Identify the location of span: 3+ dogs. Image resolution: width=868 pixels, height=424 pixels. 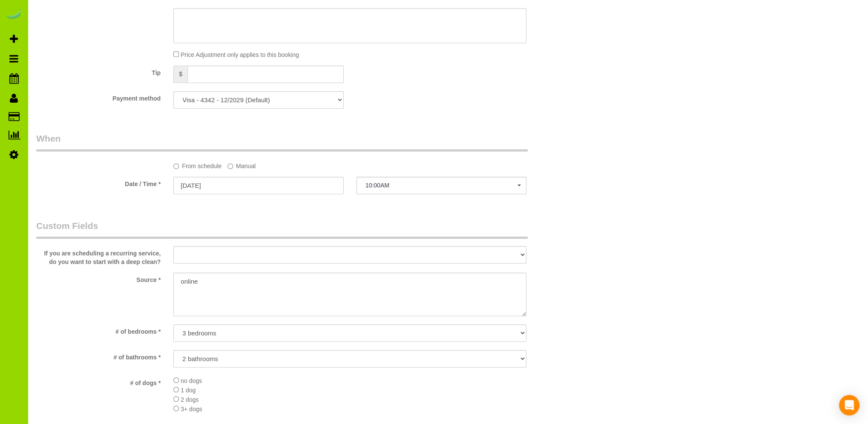
(191, 409).